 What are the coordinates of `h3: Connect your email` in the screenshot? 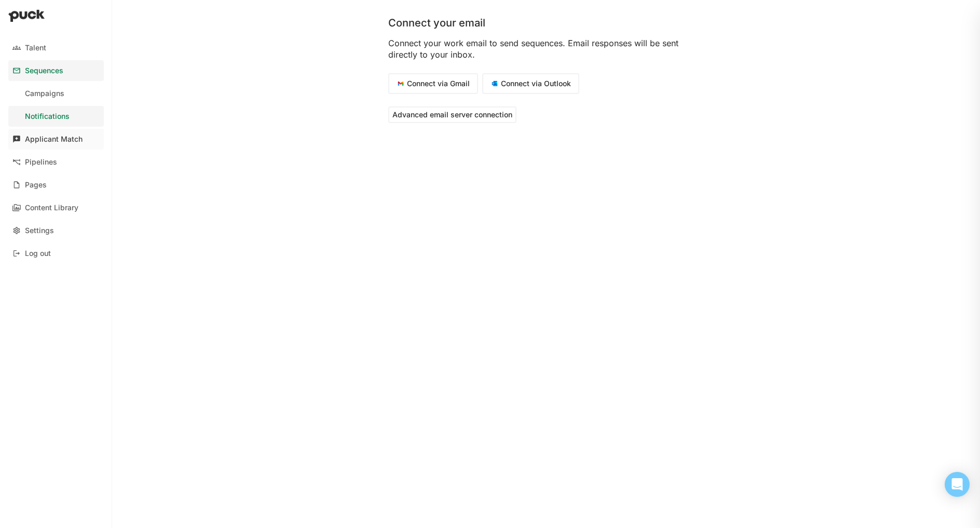 It's located at (436, 23).